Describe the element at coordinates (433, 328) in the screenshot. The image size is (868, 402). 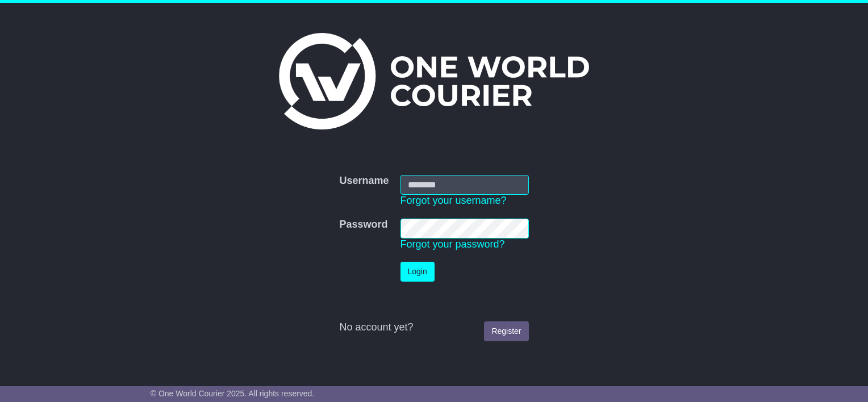
I see `div: No account yet?` at that location.